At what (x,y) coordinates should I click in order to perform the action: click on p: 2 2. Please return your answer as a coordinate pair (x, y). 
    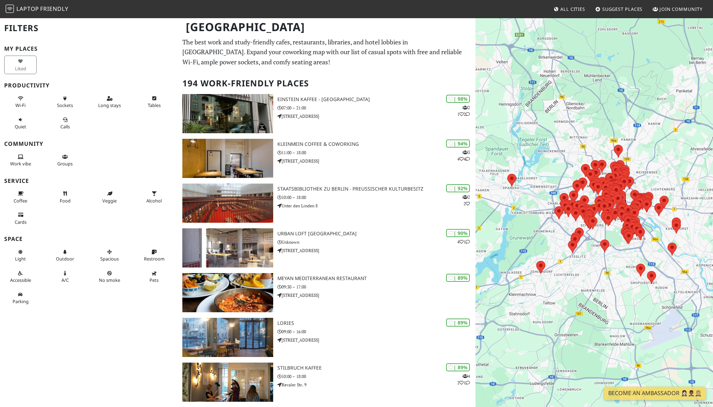
    Looking at the image, I should click on (466, 200).